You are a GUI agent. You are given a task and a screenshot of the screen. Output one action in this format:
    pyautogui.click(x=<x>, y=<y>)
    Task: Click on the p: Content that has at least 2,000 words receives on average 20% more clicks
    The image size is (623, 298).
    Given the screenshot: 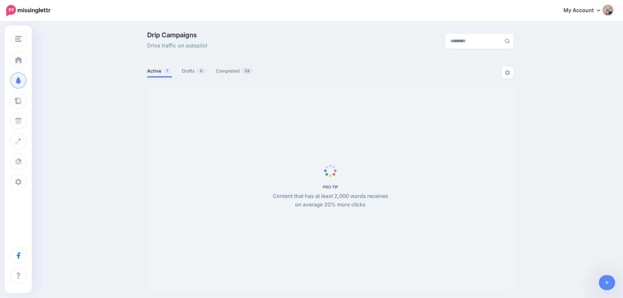 What is the action you would take?
    pyautogui.click(x=330, y=200)
    